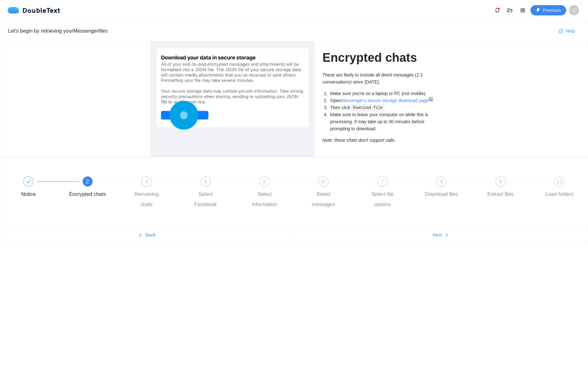 This screenshot has width=588, height=378. What do you see at coordinates (453, 188) in the screenshot?
I see `div: 8Download files` at bounding box center [453, 188].